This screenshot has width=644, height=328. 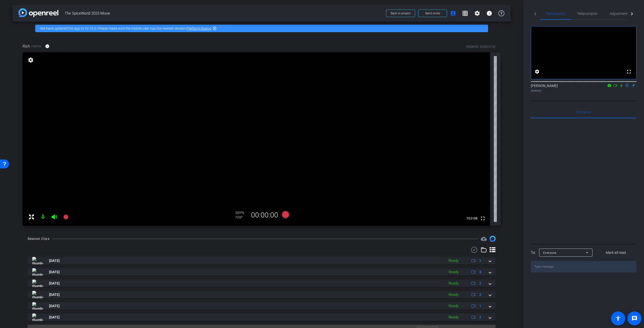 I want to click on span: Rich, so click(x=26, y=46).